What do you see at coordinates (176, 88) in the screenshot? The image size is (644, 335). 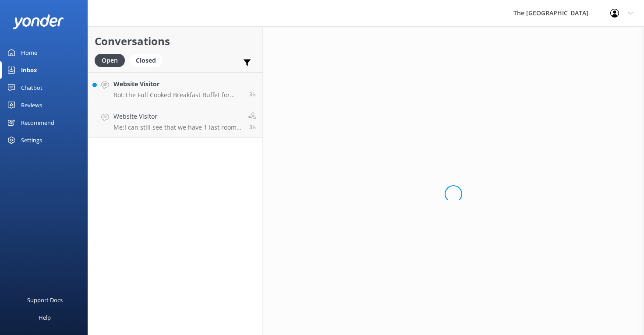 I see `a: Website VisitorBot:The Full Cooked Breakfast Buffet for outside guests costs NZ$45 per adult and ...` at bounding box center [176, 88].